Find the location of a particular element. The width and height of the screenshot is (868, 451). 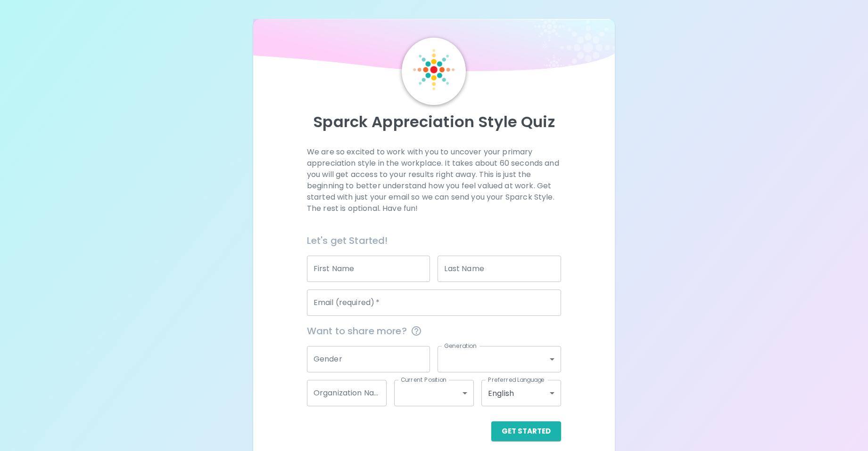

img: Sparck Logo is located at coordinates (434, 70).